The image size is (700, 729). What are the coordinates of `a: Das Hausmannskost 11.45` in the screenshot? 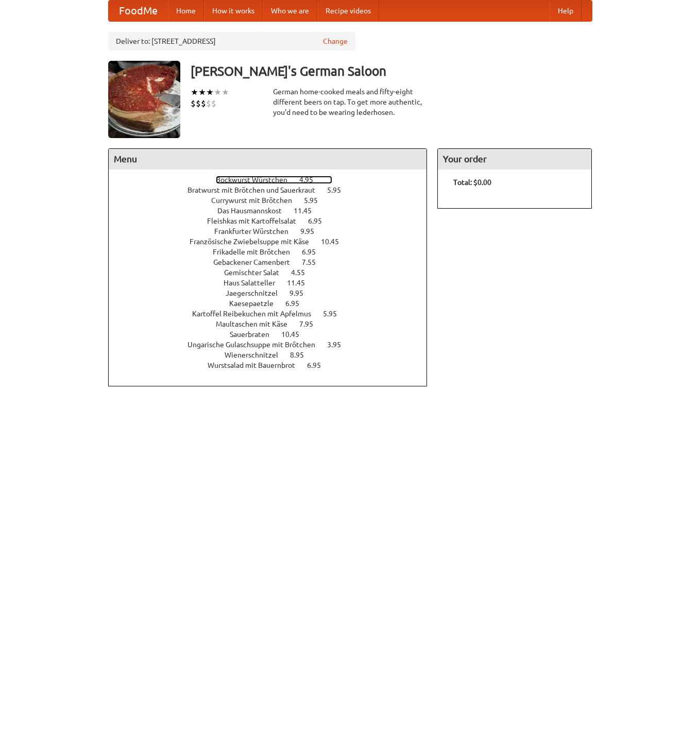 It's located at (274, 211).